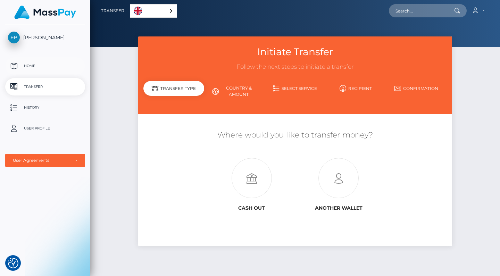  Describe the element at coordinates (295, 135) in the screenshot. I see `h5: Where would you like to transfer money?` at that location.